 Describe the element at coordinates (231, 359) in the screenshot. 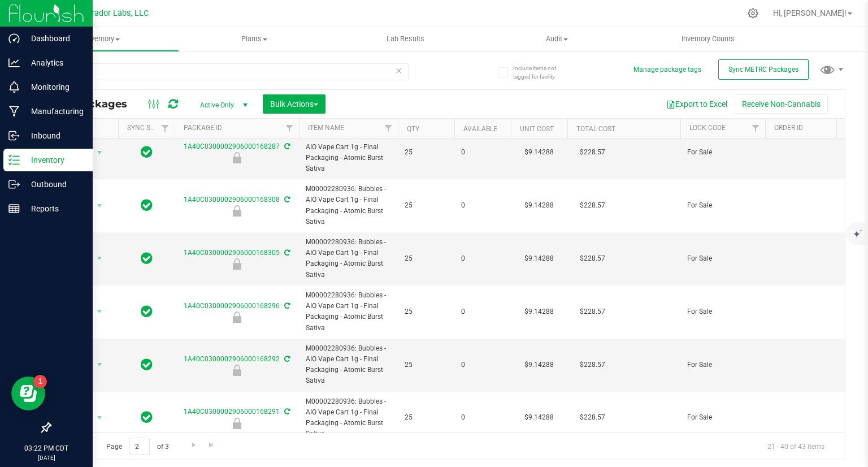

I see `a: 1A40C0300002906000168292` at that location.